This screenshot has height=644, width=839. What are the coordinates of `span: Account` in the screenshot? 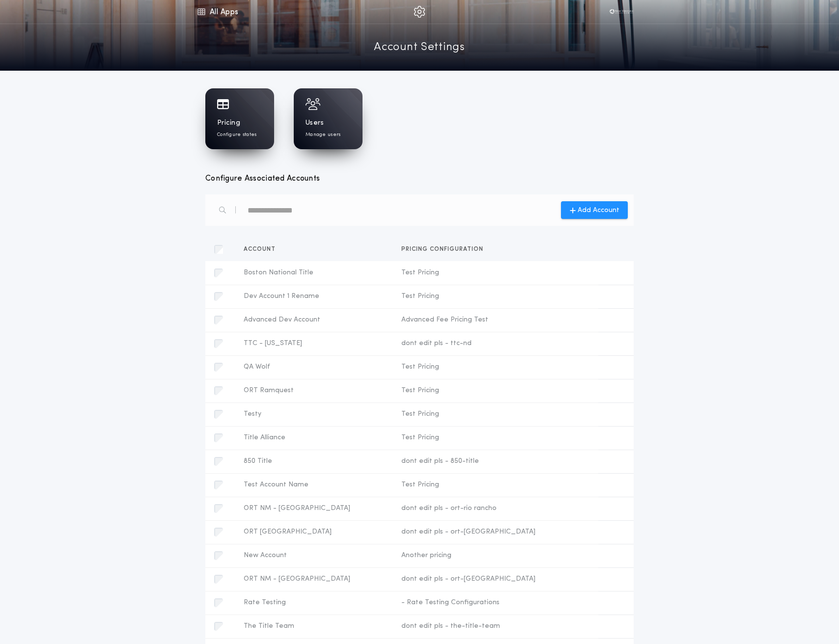 It's located at (262, 250).